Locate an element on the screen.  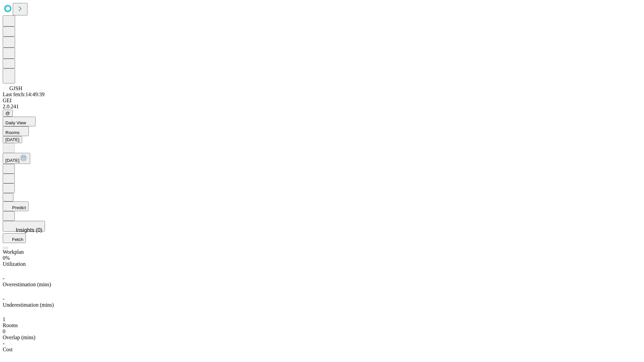
span: Overlap (mins) is located at coordinates (19, 337).